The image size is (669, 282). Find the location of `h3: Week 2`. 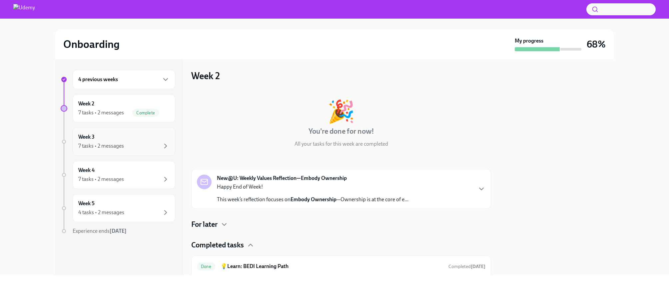

h3: Week 2 is located at coordinates (205, 76).